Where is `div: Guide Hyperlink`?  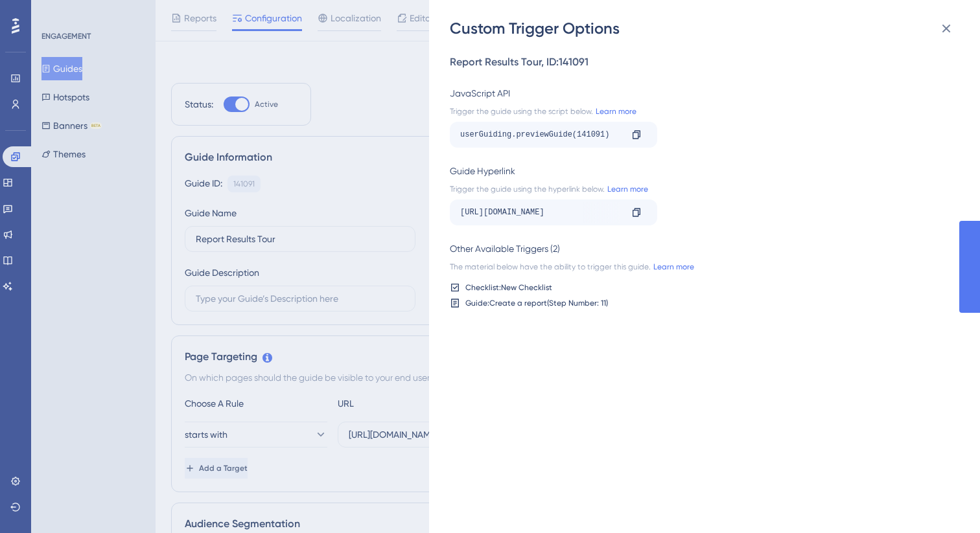
div: Guide Hyperlink is located at coordinates (701, 171).